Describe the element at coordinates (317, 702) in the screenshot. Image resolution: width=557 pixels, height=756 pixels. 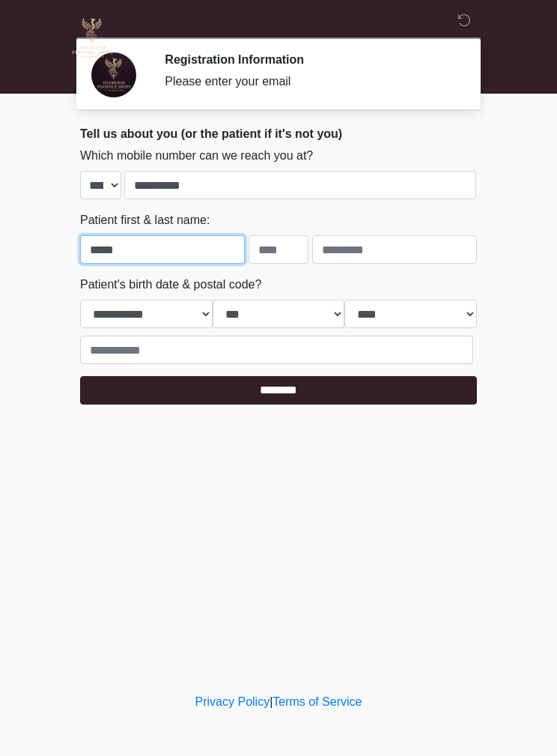
I see `a: Terms of Service` at that location.